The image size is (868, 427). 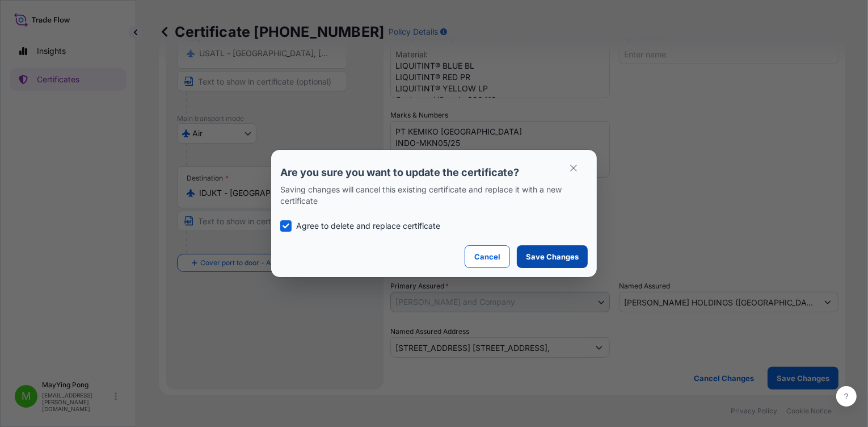 What do you see at coordinates (434, 172) in the screenshot?
I see `p: Are you sure you want to update the certificate?` at bounding box center [434, 172].